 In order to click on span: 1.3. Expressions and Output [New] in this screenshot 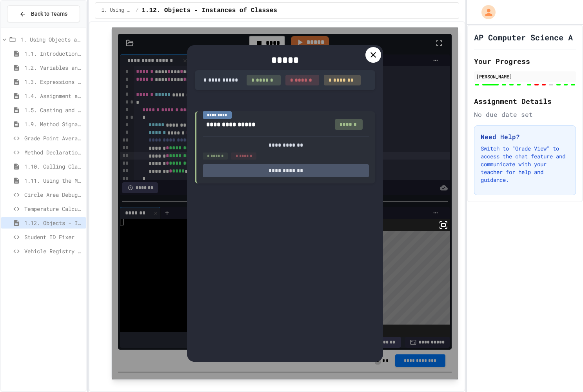, I will do `click(54, 81)`.